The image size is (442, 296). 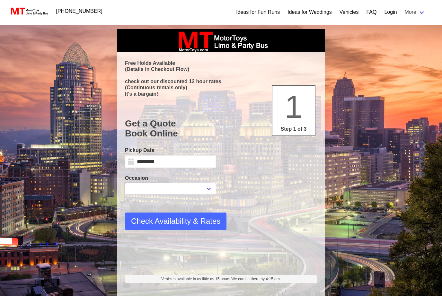 What do you see at coordinates (415, 12) in the screenshot?
I see `a: More` at bounding box center [415, 12].